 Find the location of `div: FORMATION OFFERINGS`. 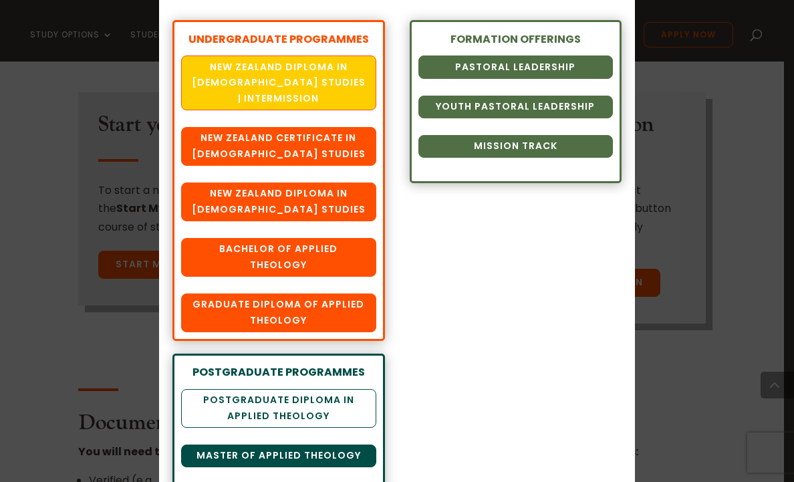

div: FORMATION OFFERINGS is located at coordinates (516, 39).